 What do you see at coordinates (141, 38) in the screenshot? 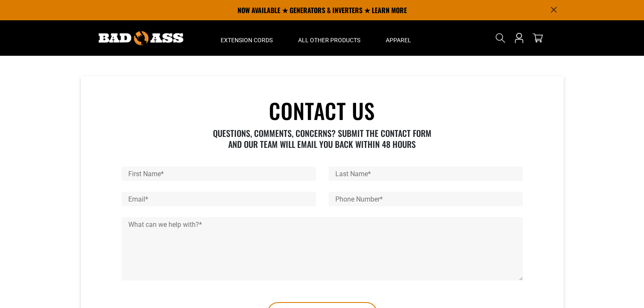
I see `img: Bad Ass Extension Cords` at bounding box center [141, 38].